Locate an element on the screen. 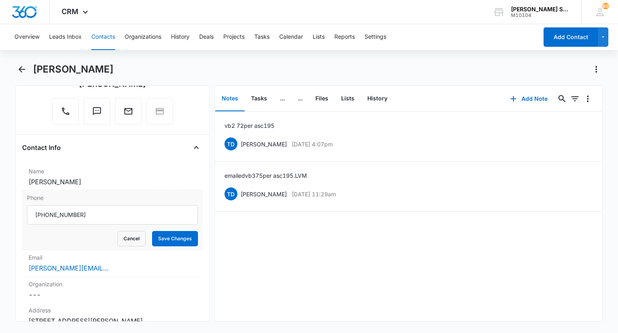  label: Phone is located at coordinates (112, 197).